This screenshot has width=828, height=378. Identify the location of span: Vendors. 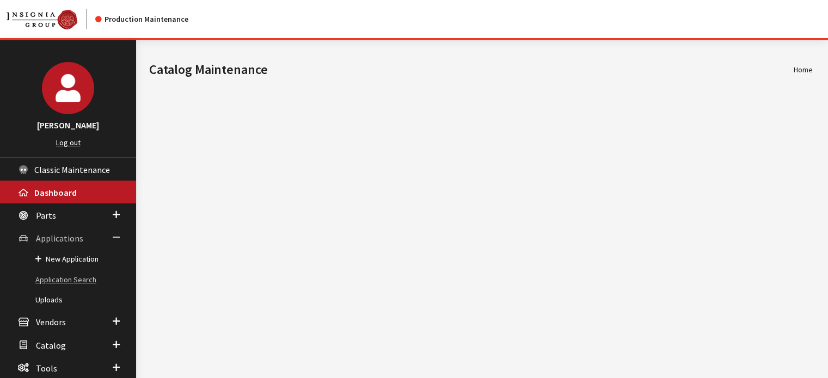
(51, 323).